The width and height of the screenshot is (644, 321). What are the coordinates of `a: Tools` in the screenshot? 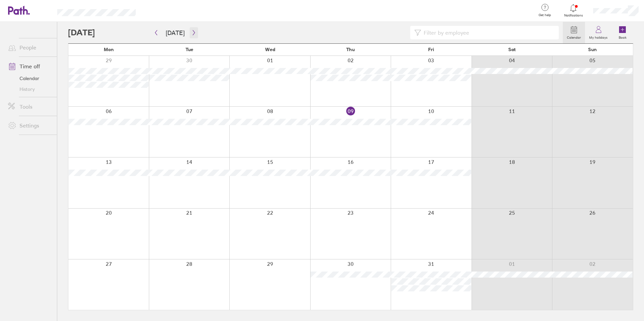 It's located at (30, 106).